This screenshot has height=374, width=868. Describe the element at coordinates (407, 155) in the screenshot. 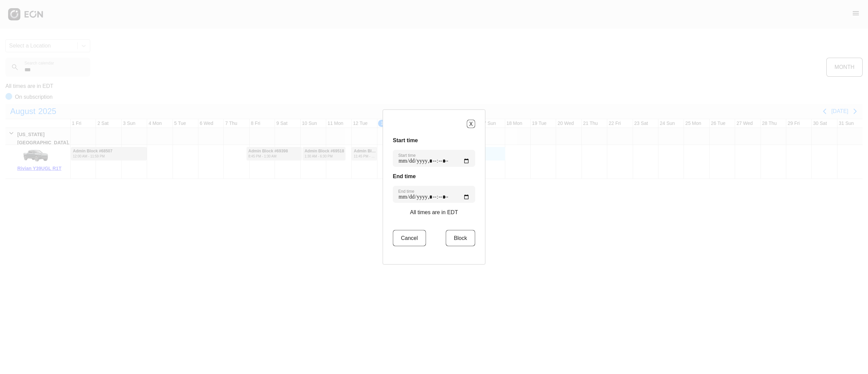

I see `label: Start time` at that location.